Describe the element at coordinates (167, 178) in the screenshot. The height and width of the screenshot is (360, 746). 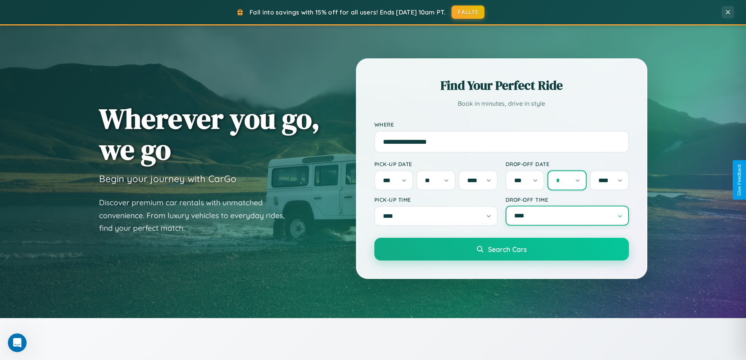
I see `h3: Begin your journey with CarGo` at that location.